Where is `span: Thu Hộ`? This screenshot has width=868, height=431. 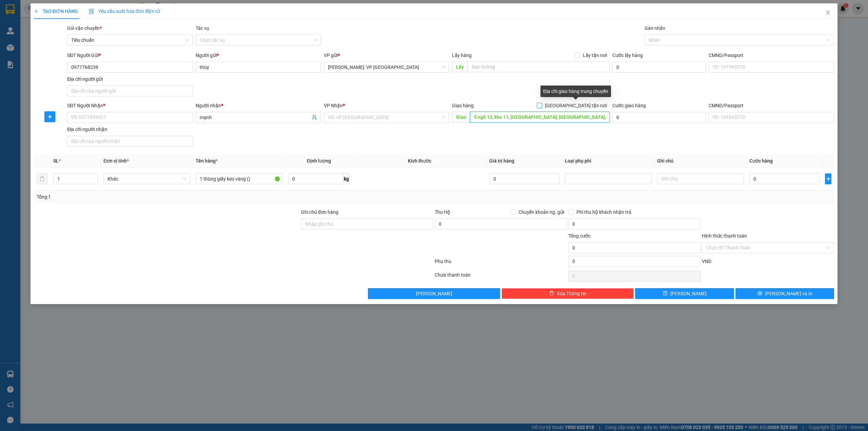 span: Thu Hộ is located at coordinates (443, 212).